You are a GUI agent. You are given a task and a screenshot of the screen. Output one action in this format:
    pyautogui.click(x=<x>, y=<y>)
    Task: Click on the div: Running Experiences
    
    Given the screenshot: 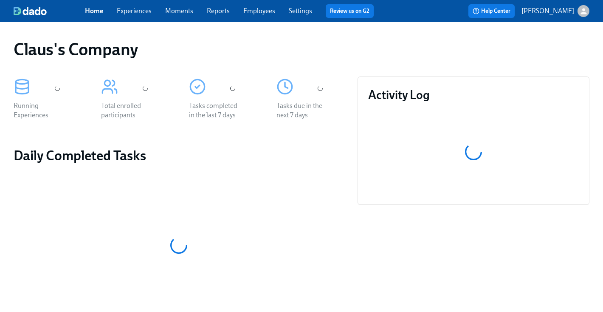 What is the action you would take?
    pyautogui.click(x=41, y=110)
    